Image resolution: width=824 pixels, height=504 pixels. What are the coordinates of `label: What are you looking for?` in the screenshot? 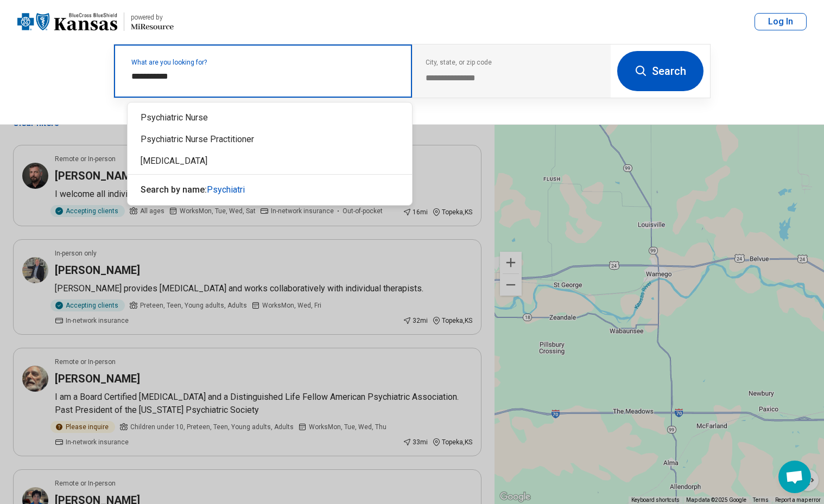 It's located at (265, 62).